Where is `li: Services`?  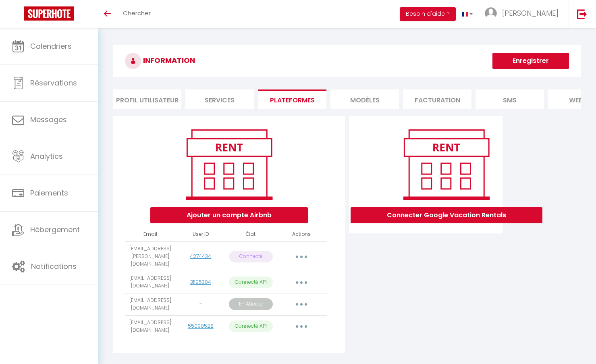 li: Services is located at coordinates (219, 99).